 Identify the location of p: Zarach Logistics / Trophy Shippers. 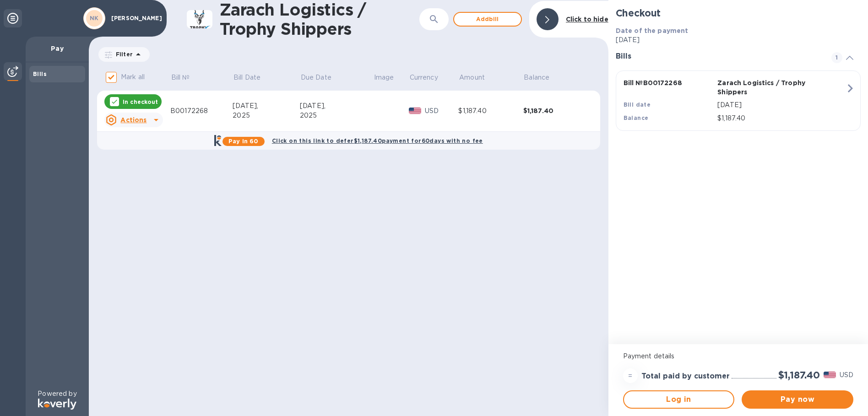
(763, 88).